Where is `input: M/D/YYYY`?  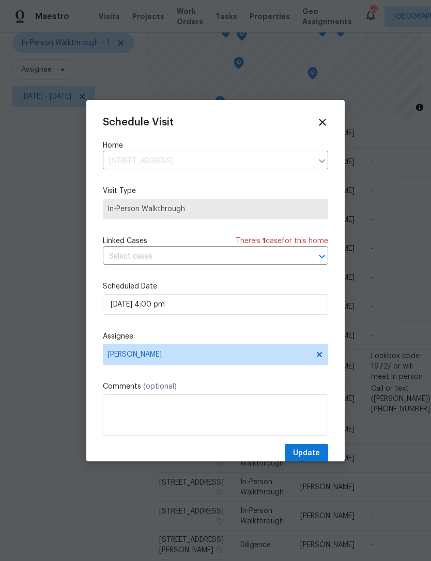
input: M/D/YYYY is located at coordinates (215, 305).